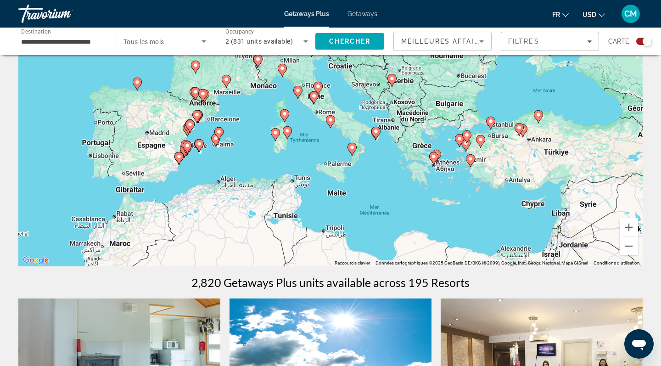 This screenshot has width=661, height=366. What do you see at coordinates (62, 42) in the screenshot?
I see `input: Select destination` at bounding box center [62, 42].